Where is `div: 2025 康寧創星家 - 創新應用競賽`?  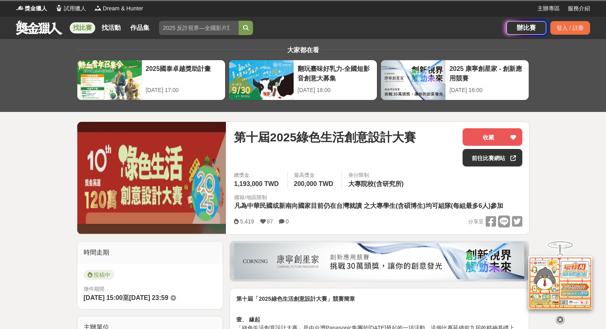
div: 2025 康寧創星家 - 創新應用競賽 is located at coordinates (487, 73).